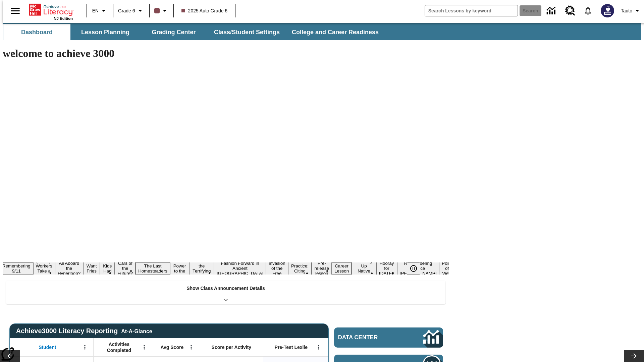 The height and width of the screenshot is (362, 644). What do you see at coordinates (69, 268) in the screenshot?
I see `button: Slide 4 All Aboard the Hyperloop?` at bounding box center [69, 268].